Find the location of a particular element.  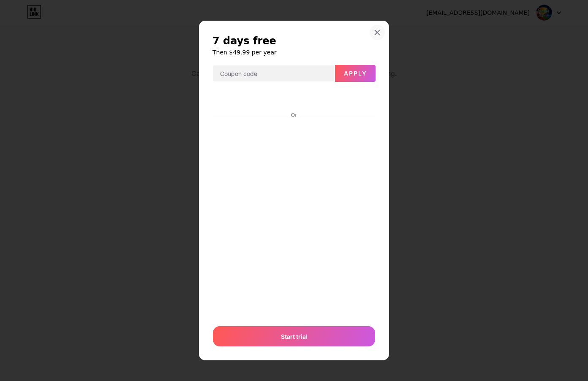

div: Or is located at coordinates (294, 115).